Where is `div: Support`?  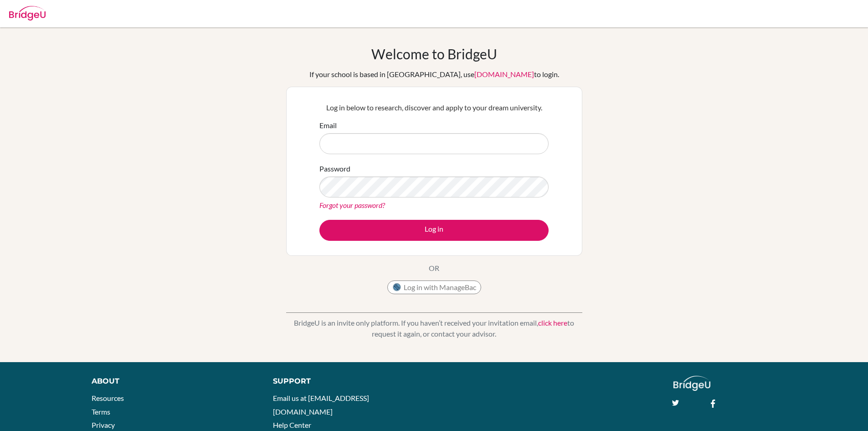
div: Support is located at coordinates (348, 381).